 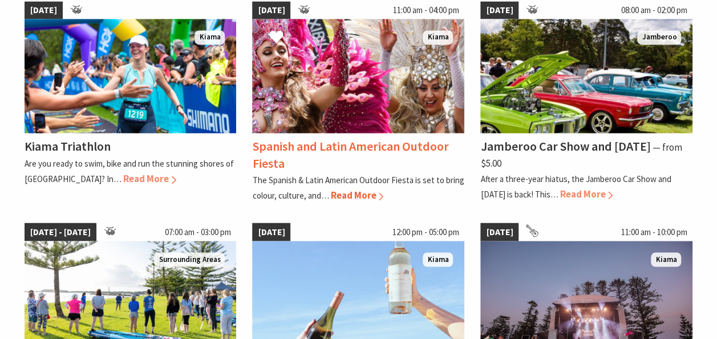 What do you see at coordinates (654, 232) in the screenshot?
I see `span: 11:00 am - 10:00 pm` at bounding box center [654, 232].